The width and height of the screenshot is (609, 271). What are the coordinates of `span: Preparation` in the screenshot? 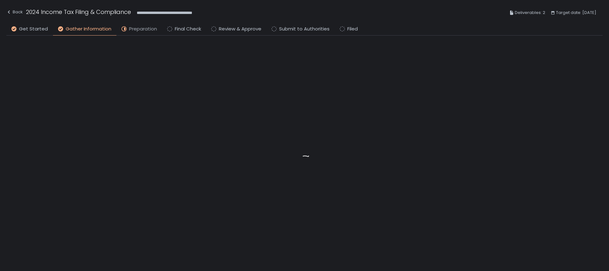 It's located at (143, 29).